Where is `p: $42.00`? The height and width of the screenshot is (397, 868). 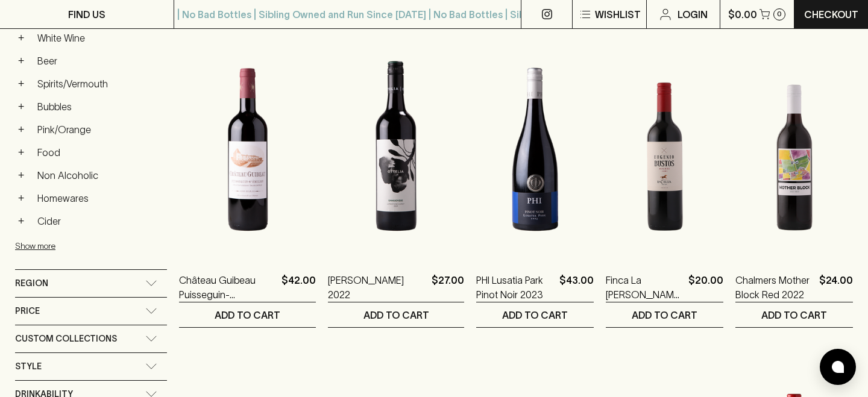
p: $42.00 is located at coordinates (298, 287).